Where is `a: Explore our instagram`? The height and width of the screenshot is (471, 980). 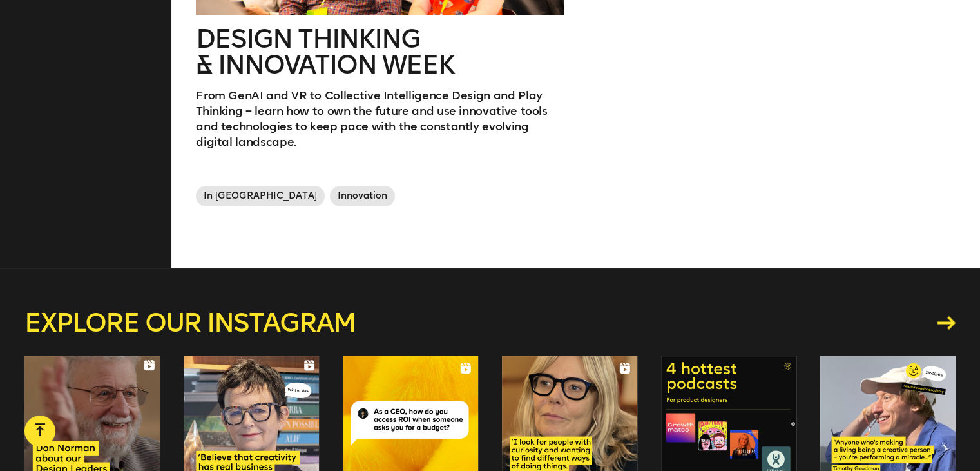
a: Explore our instagram is located at coordinates (490, 322).